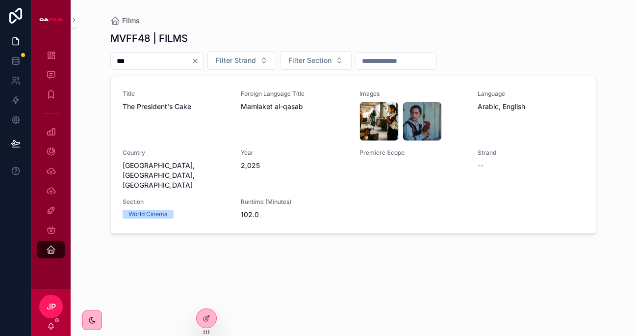 Image resolution: width=636 pixels, height=336 pixels. What do you see at coordinates (294, 165) in the screenshot?
I see `span: 2,025` at bounding box center [294, 165].